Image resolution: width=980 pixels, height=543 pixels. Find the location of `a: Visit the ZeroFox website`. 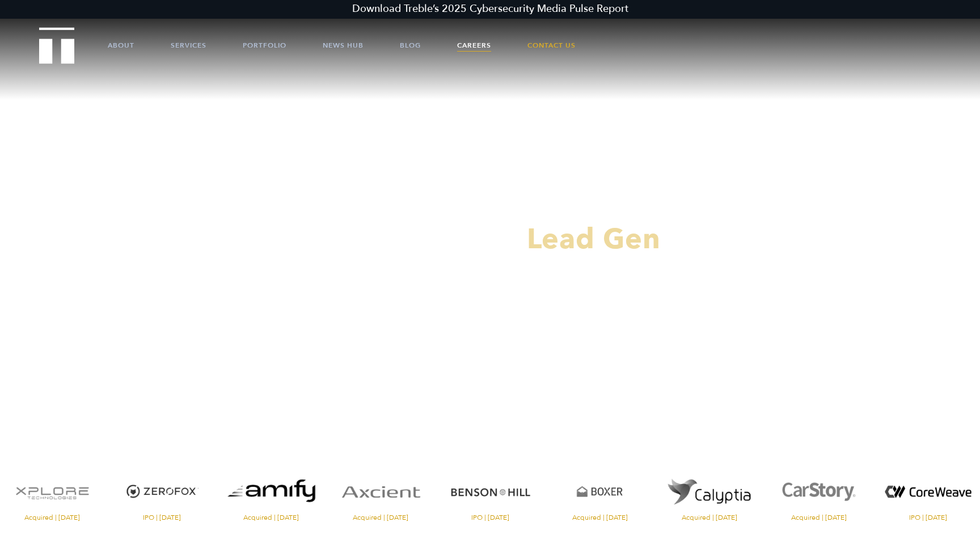

a: Visit the ZeroFox website is located at coordinates (161, 495).